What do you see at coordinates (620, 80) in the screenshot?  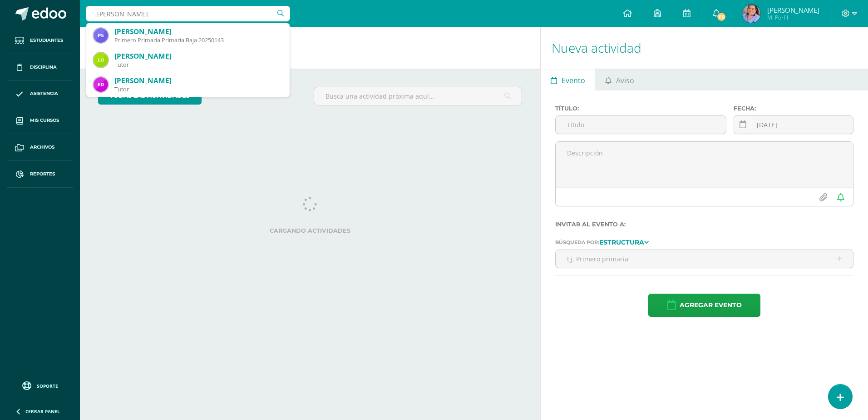 I see `a: Aviso` at bounding box center [620, 80].